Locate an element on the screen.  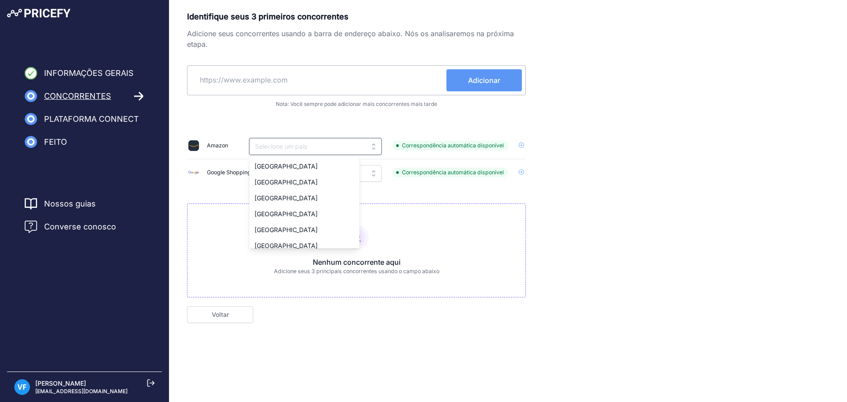
font: Voltar is located at coordinates (220, 314).